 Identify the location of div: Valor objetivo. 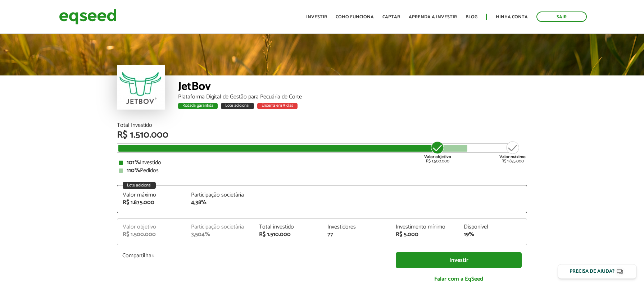
(152, 227).